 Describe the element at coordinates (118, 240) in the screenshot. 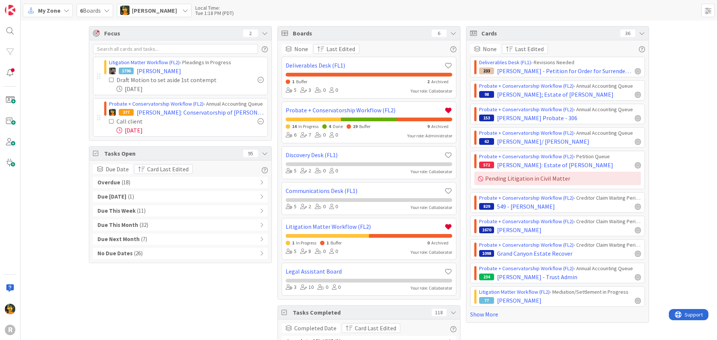

I see `b: Due Next Month` at that location.